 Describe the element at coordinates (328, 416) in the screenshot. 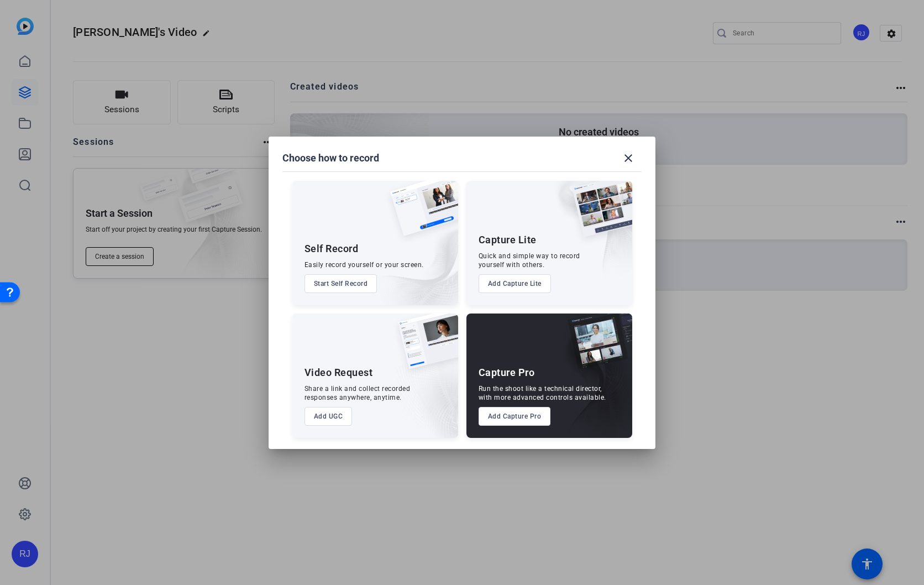

I see `button: Add UGC` at that location.